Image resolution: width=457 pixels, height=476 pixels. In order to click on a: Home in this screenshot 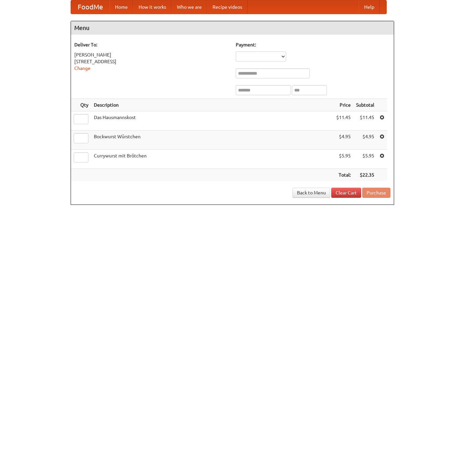, I will do `click(121, 7)`.